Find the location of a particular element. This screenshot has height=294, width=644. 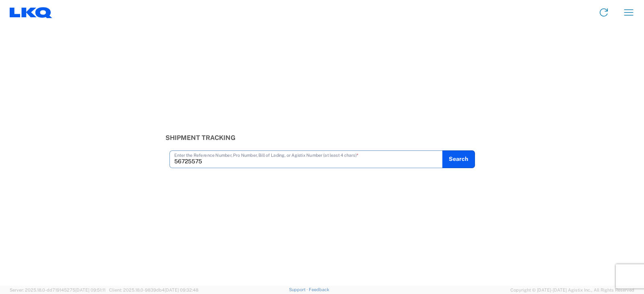

a: Support is located at coordinates (299, 290).